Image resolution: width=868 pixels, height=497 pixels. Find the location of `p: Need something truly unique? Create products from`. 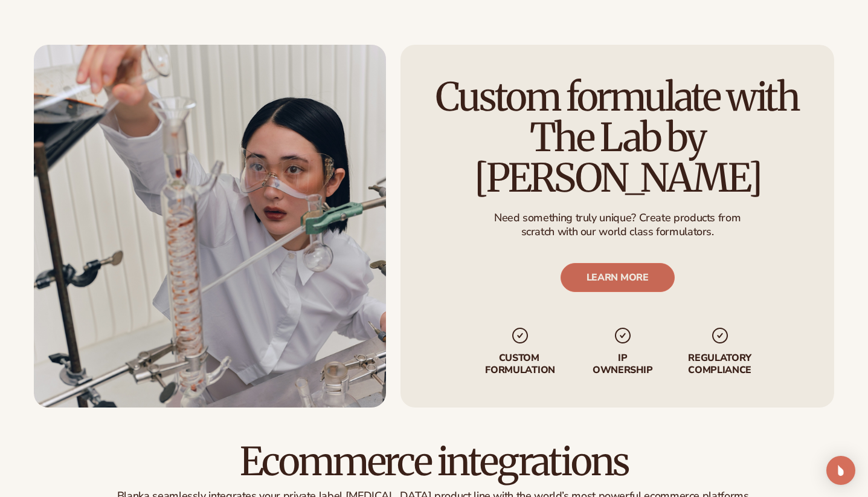

p: Need something truly unique? Create products from is located at coordinates (617, 217).